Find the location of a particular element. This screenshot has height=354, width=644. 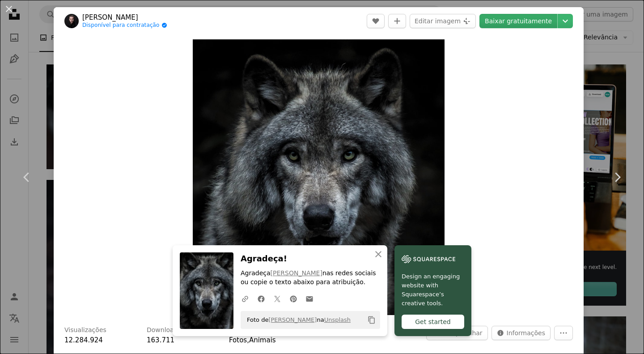

h3: Visualizações is located at coordinates (86, 331).